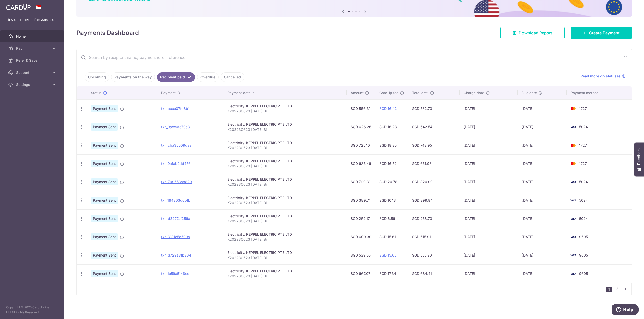 Image resolution: width=644 pixels, height=319 pixels. What do you see at coordinates (434, 255) in the screenshot?
I see `td: SGD 555.20` at bounding box center [434, 255].